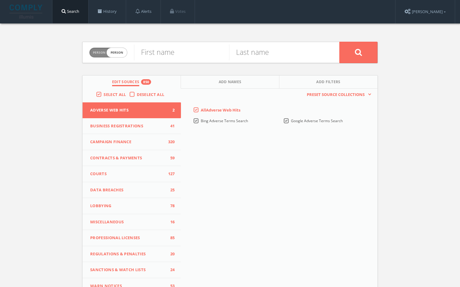 This screenshot has width=460, height=287. What do you see at coordinates (170, 254) in the screenshot?
I see `span: 20` at bounding box center [170, 254].